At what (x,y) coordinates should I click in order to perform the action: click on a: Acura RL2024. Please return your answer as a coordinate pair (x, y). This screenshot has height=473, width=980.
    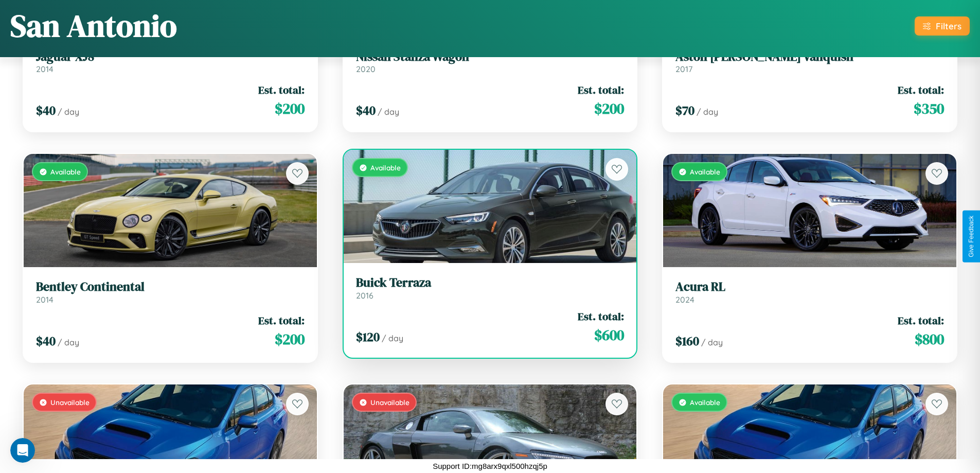
    Looking at the image, I should click on (810, 292).